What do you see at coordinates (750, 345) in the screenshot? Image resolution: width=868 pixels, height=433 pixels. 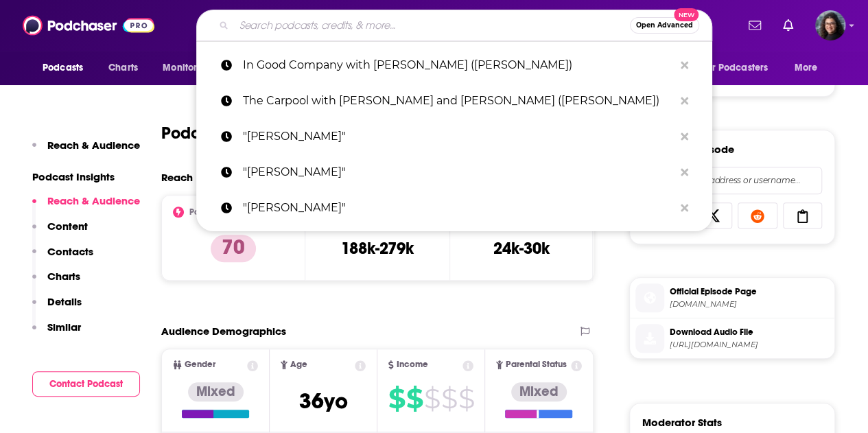 I see `span: https://sphinx.acast.com/p/open/s/622618c7057f3400120d15db/e/6891d0656c91d3cb632906ac/media.mp3` at bounding box center [750, 345].